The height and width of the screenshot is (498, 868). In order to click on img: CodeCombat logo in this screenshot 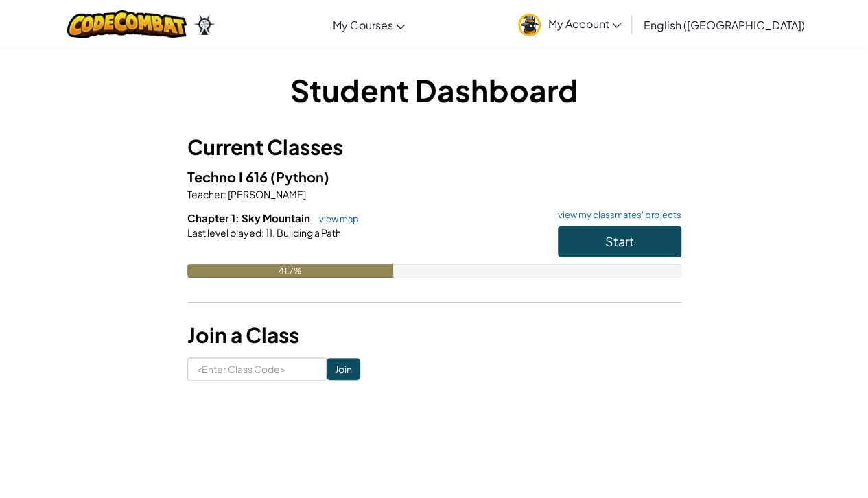, I will do `click(127, 24)`.